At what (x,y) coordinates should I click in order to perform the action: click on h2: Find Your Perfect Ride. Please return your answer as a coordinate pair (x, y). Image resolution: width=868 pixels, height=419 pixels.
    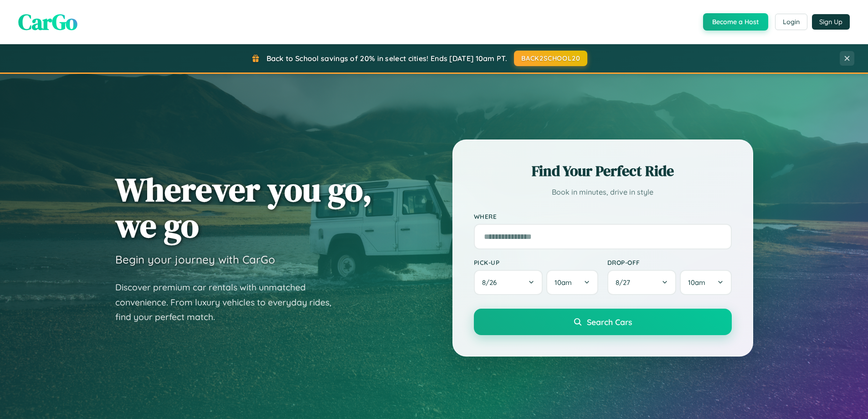
    Looking at the image, I should click on (603, 171).